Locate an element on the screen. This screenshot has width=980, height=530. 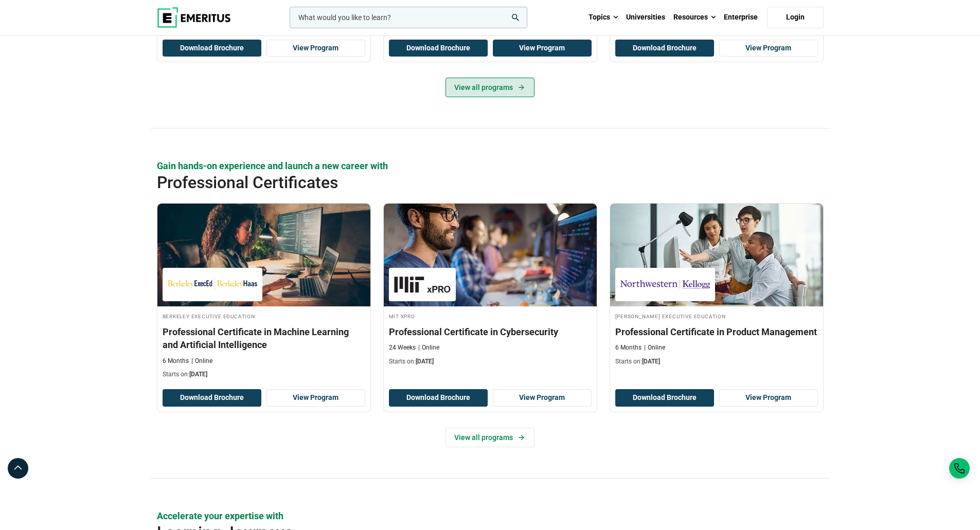
h2: Professional Certificates is located at coordinates (456, 182).